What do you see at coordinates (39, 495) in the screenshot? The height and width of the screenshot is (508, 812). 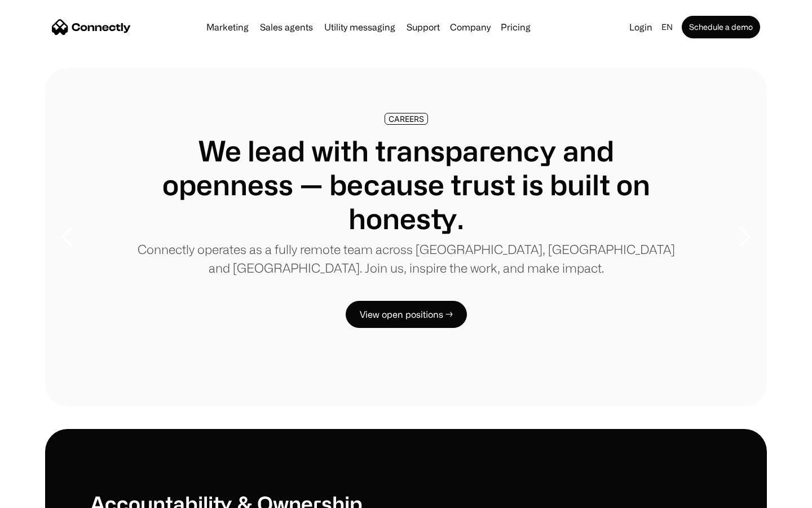 I see `aside: Language selected: English` at bounding box center [39, 495].